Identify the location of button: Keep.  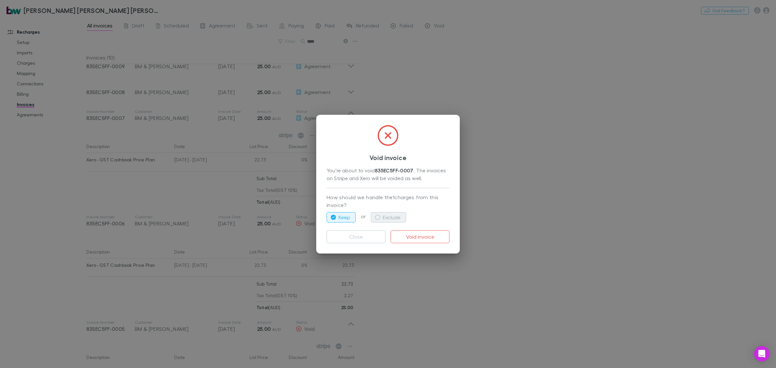
(341, 217).